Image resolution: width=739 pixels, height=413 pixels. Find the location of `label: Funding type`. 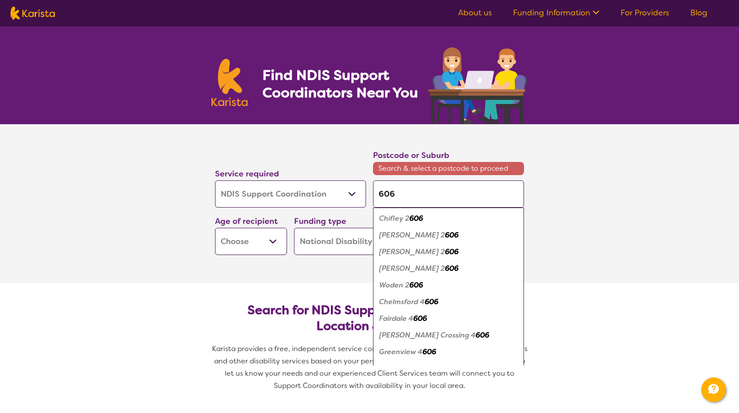

label: Funding type is located at coordinates (320, 221).